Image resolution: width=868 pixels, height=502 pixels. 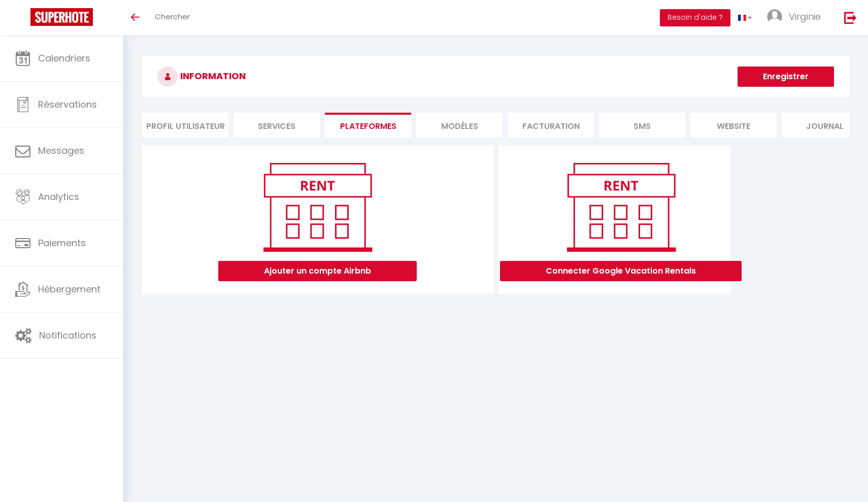 I want to click on li: Facturation, so click(x=551, y=125).